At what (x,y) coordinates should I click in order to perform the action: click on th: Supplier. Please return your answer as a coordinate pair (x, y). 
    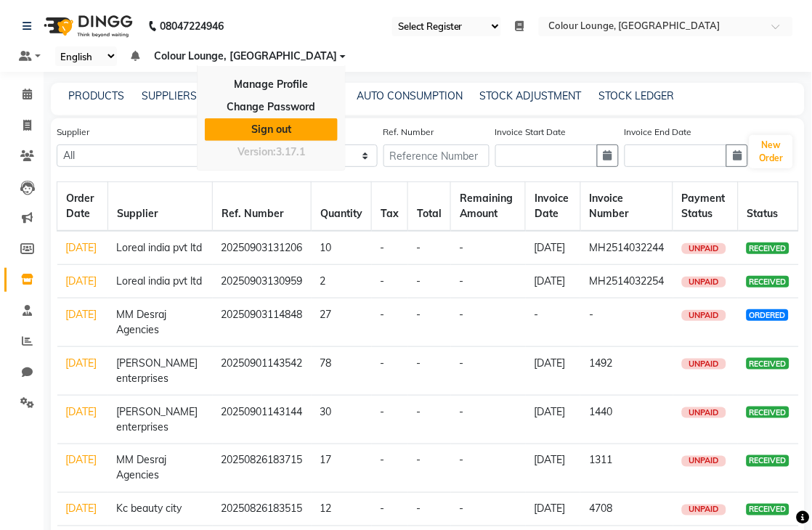
    Looking at the image, I should click on (160, 207).